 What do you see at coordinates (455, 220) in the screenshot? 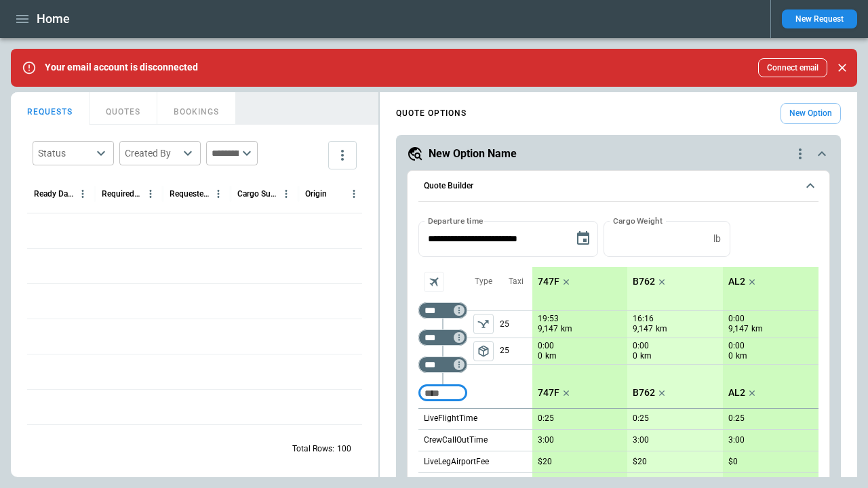
I see `label: Departure time` at bounding box center [455, 220].